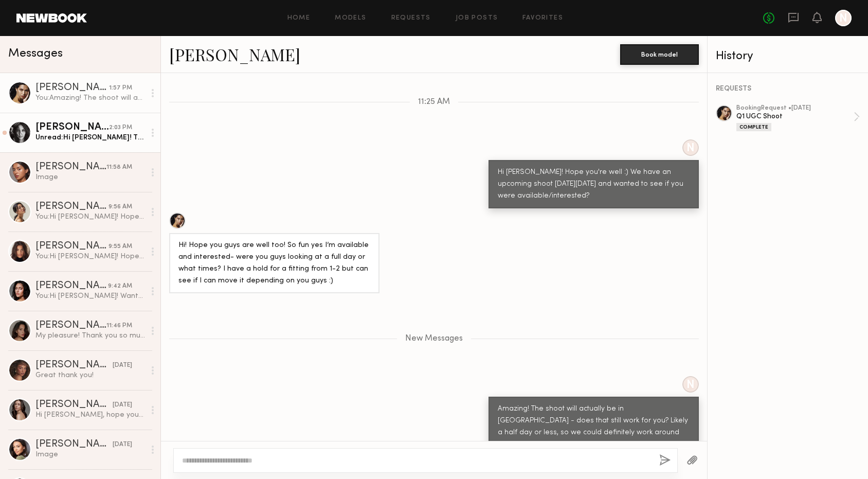 This screenshot has height=479, width=868. What do you see at coordinates (789, 56) in the screenshot?
I see `div: History` at bounding box center [789, 56].